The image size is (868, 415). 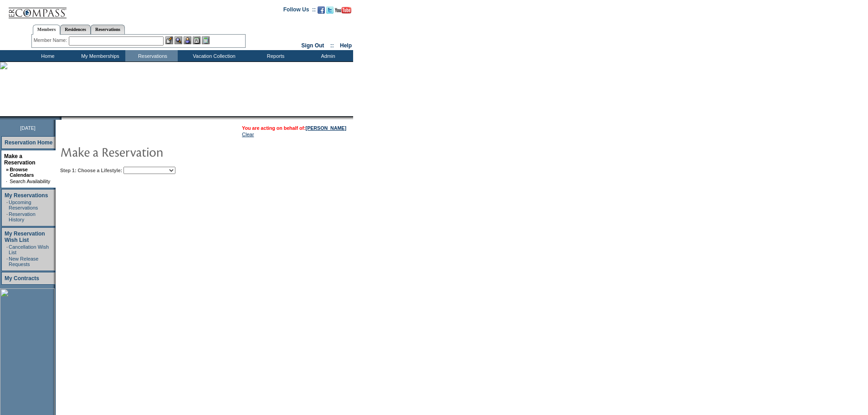 What do you see at coordinates (343, 10) in the screenshot?
I see `img: Subscribe to our YouTube Channel` at bounding box center [343, 10].